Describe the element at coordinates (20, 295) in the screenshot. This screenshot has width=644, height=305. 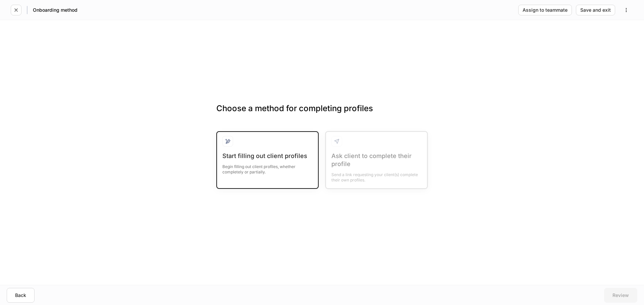
I see `div: Back` at that location.